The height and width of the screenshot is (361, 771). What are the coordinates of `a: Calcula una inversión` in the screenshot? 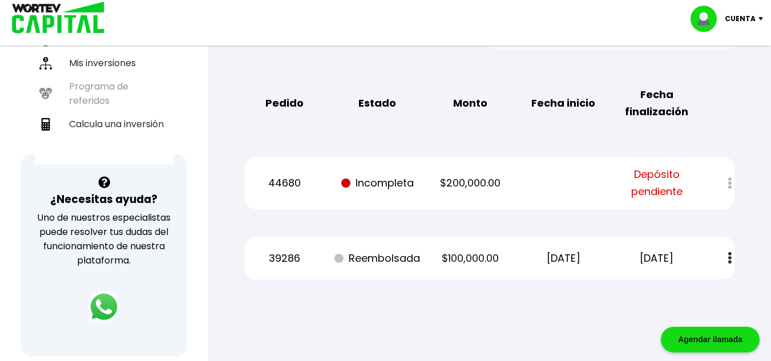 It's located at (104, 124).